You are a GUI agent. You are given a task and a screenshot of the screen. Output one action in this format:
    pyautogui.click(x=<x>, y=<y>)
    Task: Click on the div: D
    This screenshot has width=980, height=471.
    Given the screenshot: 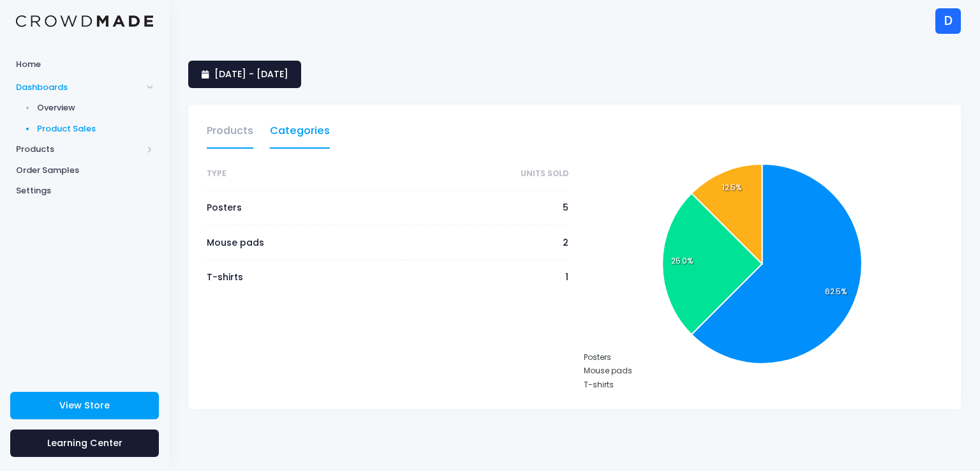 What is the action you would take?
    pyautogui.click(x=948, y=21)
    